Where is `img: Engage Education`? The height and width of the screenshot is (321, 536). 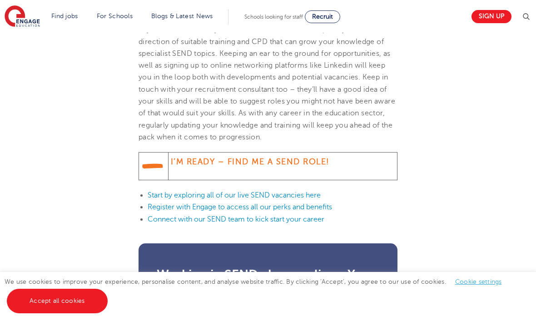 img: Engage Education is located at coordinates (22, 17).